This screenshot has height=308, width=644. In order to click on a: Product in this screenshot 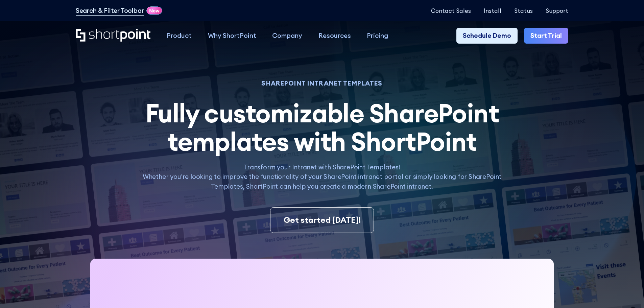, I will do `click(179, 36)`.